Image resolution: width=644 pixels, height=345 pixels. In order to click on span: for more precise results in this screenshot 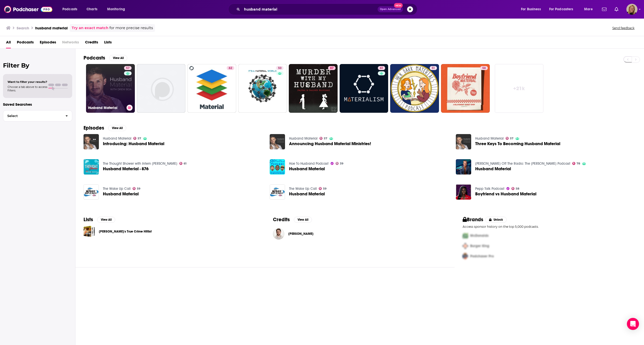, I will do `click(131, 28)`.